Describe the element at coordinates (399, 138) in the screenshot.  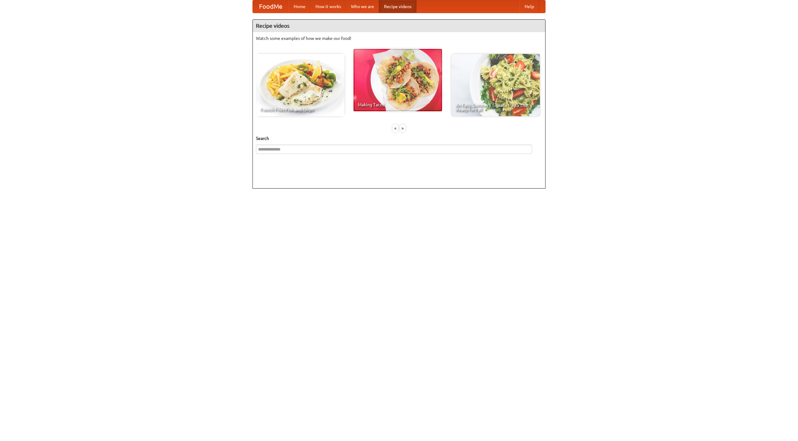
I see `h5: Search` at that location.